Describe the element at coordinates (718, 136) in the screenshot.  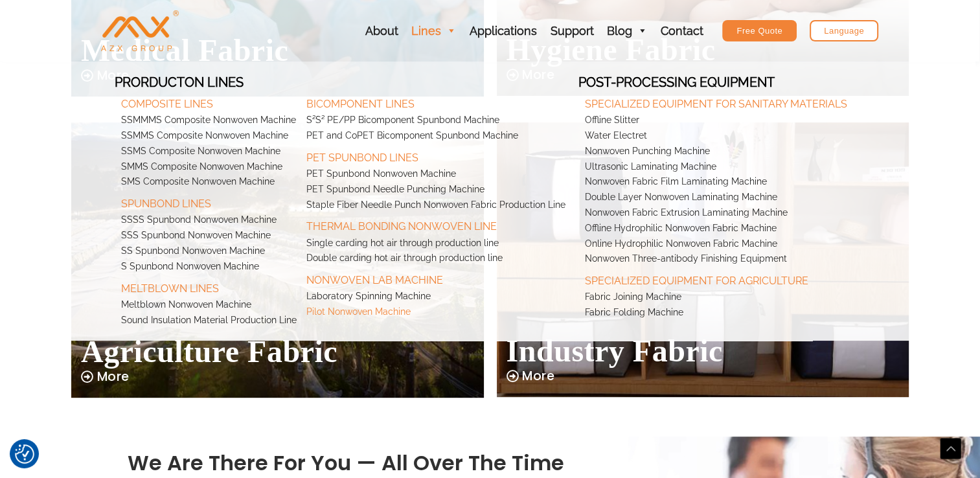
I see `a: Water Electret` at that location.